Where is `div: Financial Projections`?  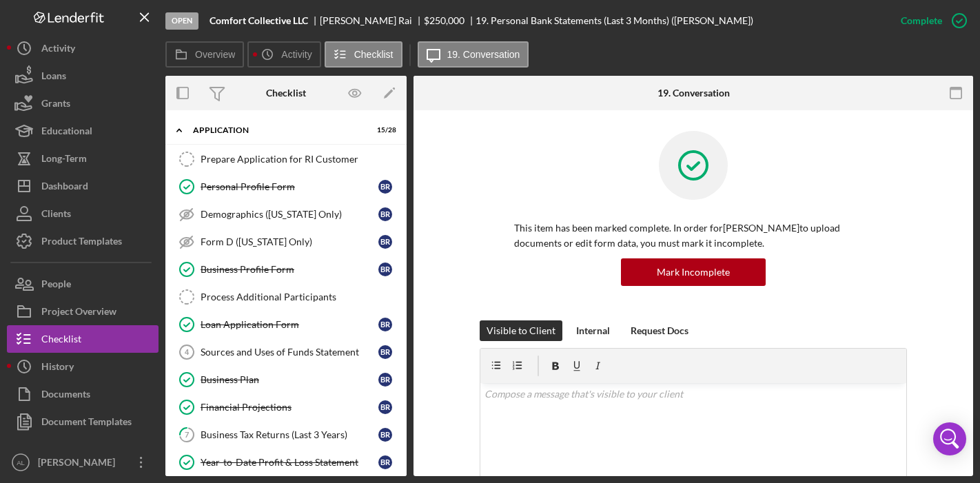 div: Financial Projections is located at coordinates (290, 407).